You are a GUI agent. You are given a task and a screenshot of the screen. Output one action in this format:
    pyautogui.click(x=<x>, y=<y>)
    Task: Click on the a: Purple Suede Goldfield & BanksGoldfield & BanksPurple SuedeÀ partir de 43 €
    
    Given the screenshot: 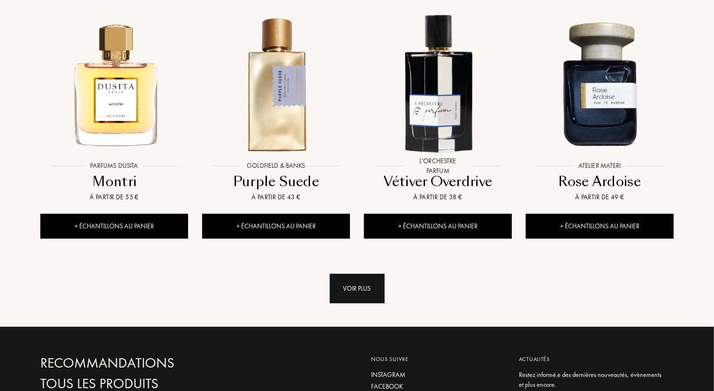 What is the action you would take?
    pyautogui.click(x=276, y=107)
    